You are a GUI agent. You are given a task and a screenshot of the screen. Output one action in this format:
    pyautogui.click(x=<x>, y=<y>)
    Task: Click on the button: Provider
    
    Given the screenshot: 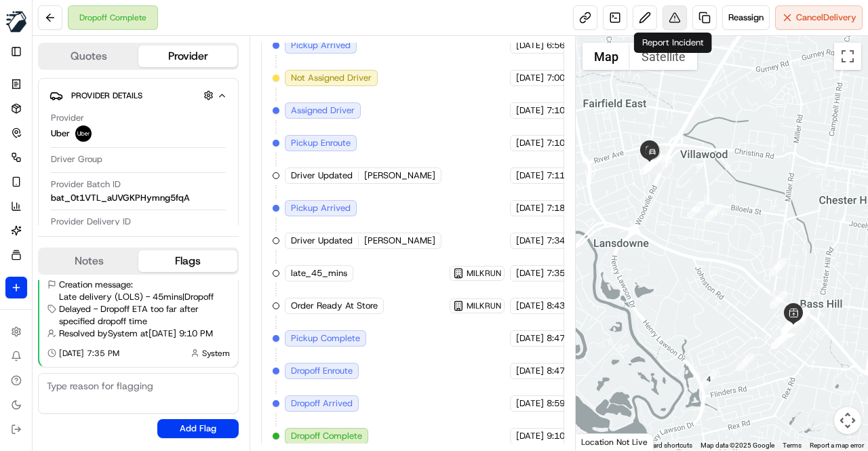 What is the action you would take?
    pyautogui.click(x=188, y=56)
    